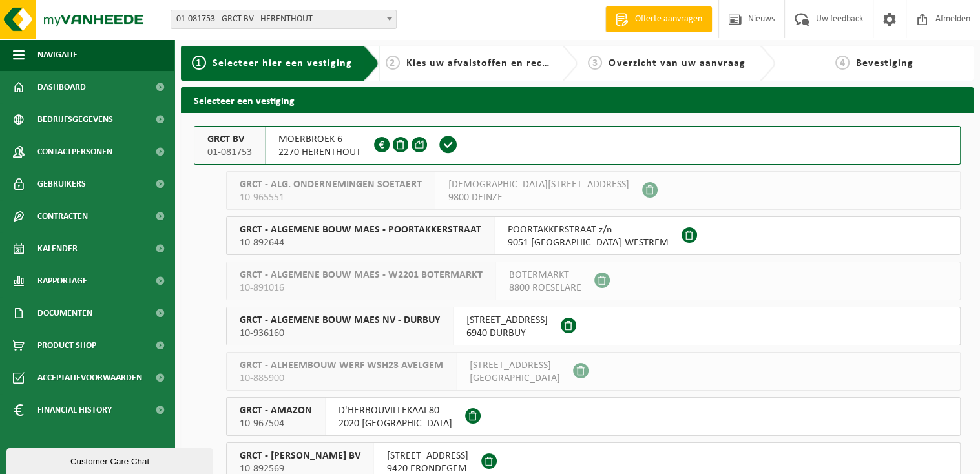 This screenshot has height=474, width=980. What do you see at coordinates (361, 229) in the screenshot?
I see `span: GRCT - ALGEMENE BOUW MAES - POORTAKKERSTRAAT` at bounding box center [361, 229].